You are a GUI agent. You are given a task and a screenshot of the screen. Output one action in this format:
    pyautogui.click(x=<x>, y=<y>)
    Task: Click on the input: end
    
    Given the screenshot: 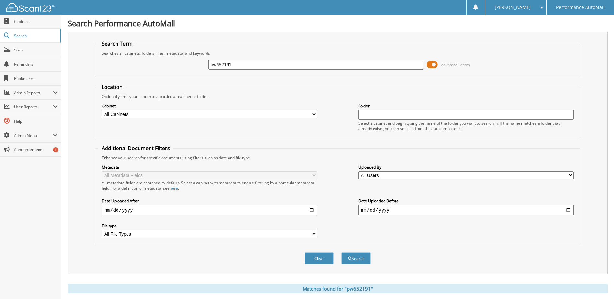 What is the action you would take?
    pyautogui.click(x=466, y=210)
    